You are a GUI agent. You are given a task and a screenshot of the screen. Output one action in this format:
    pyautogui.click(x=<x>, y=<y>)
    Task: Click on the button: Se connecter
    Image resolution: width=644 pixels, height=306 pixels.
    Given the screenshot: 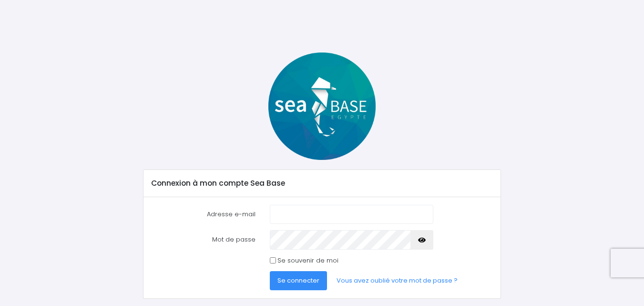 What is the action you would take?
    pyautogui.click(x=298, y=281)
    